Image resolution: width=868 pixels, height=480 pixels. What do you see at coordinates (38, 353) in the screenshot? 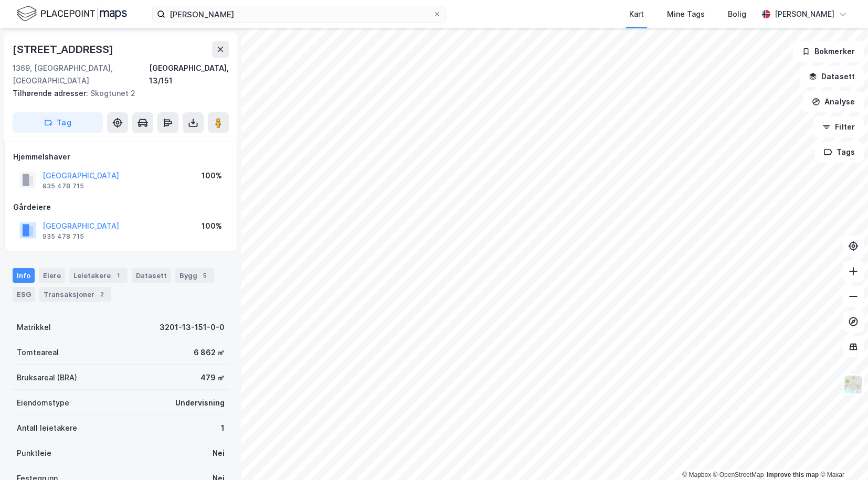
I see `div: Tomteareal` at bounding box center [38, 353].